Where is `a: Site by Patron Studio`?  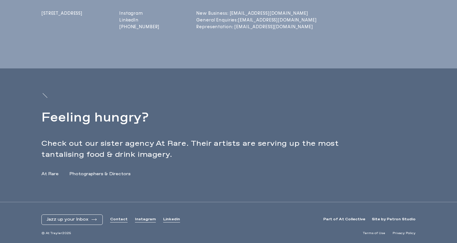 a: Site by Patron Studio is located at coordinates (394, 219).